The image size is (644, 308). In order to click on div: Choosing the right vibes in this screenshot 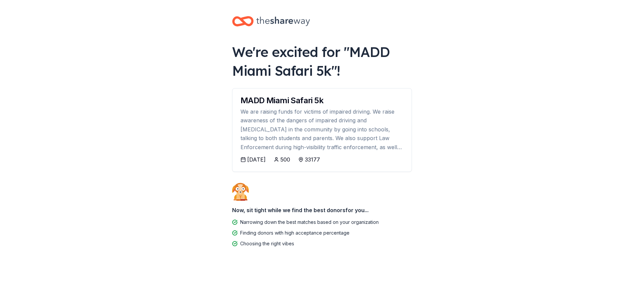, I will do `click(267, 243)`.